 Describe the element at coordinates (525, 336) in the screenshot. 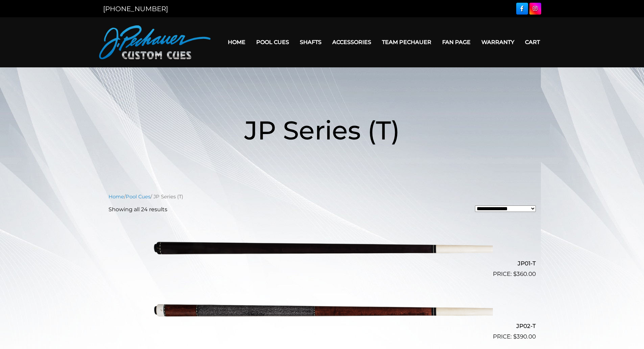

I see `bdi: 390.00` at that location.